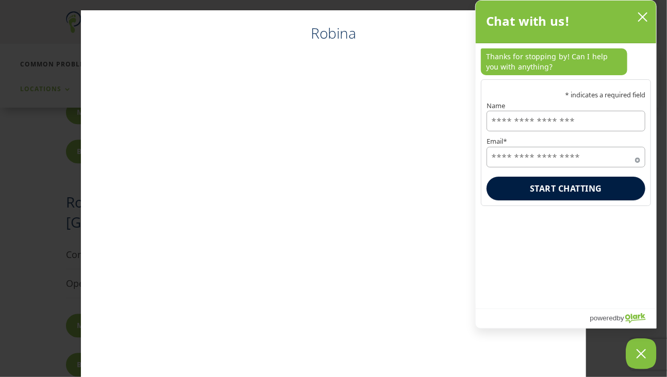 Image resolution: width=667 pixels, height=377 pixels. What do you see at coordinates (554, 62) in the screenshot?
I see `p: Thanks for stopping by! Can I help you with anything?` at bounding box center [554, 62].